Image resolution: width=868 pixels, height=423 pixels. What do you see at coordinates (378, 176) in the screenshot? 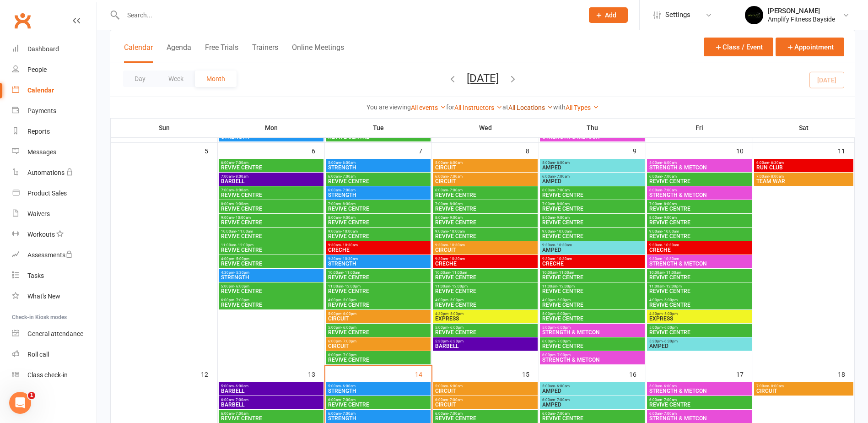
I see `span: 6:00am` at bounding box center [378, 176].